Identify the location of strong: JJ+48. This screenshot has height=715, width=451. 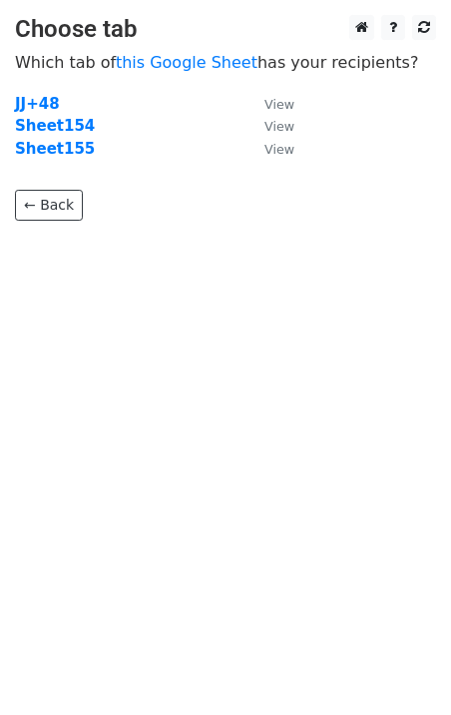
(37, 104).